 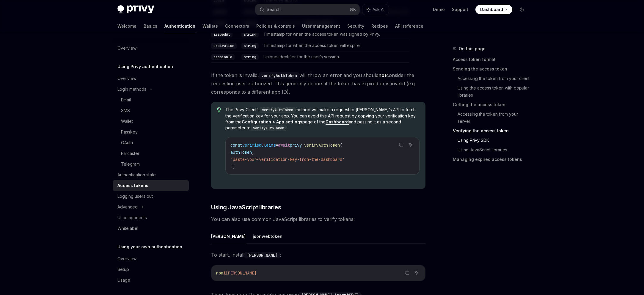 What do you see at coordinates (151, 153) in the screenshot?
I see `a: Farcaster` at bounding box center [151, 153].